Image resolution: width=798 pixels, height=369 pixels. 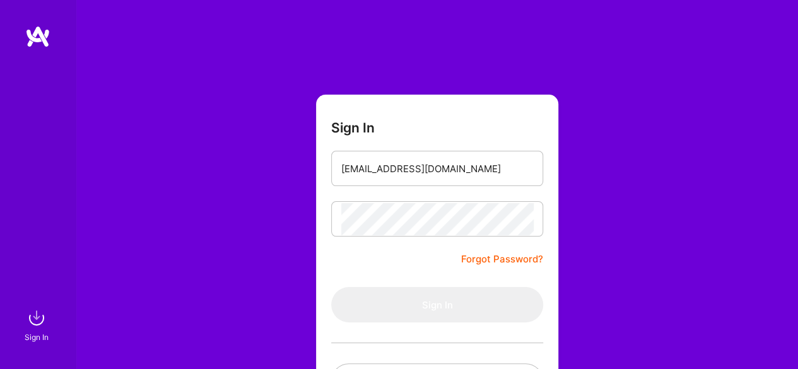 I want to click on a: Forgot Password?, so click(x=502, y=259).